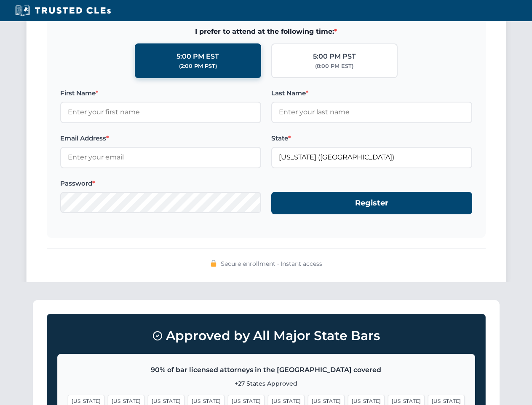  I want to click on label: Password, so click(160, 183).